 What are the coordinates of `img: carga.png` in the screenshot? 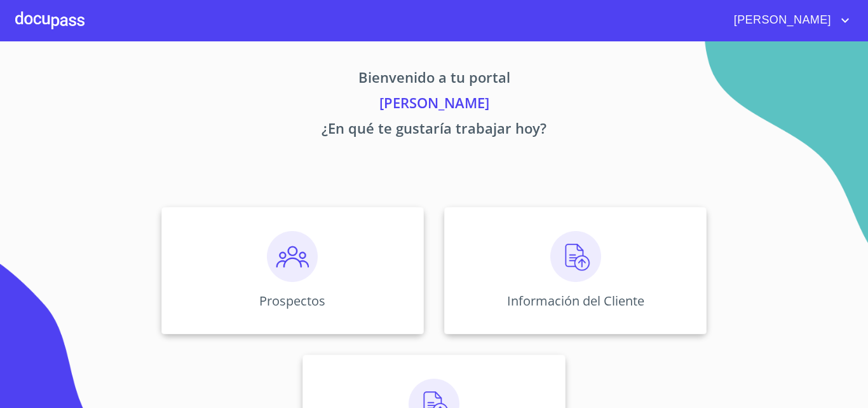 It's located at (576, 256).